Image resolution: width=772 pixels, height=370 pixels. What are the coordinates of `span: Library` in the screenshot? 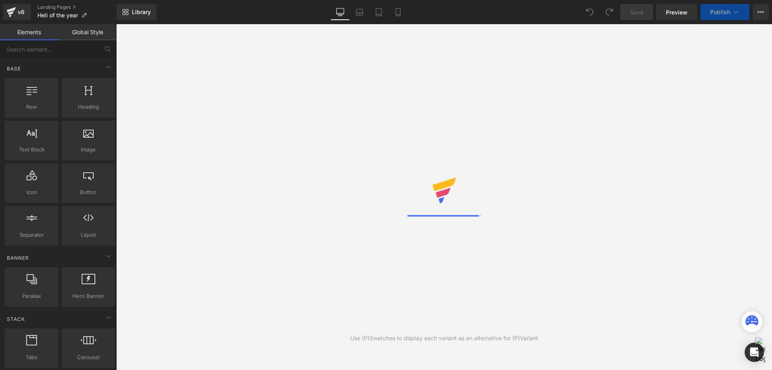 It's located at (141, 12).